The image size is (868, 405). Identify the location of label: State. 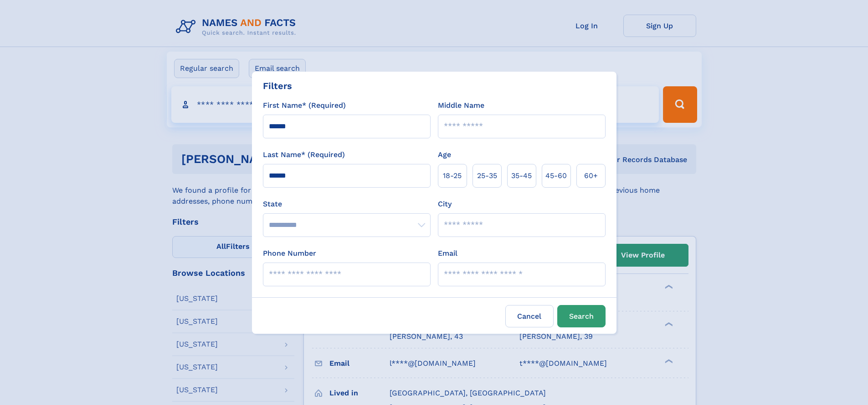
(347, 203).